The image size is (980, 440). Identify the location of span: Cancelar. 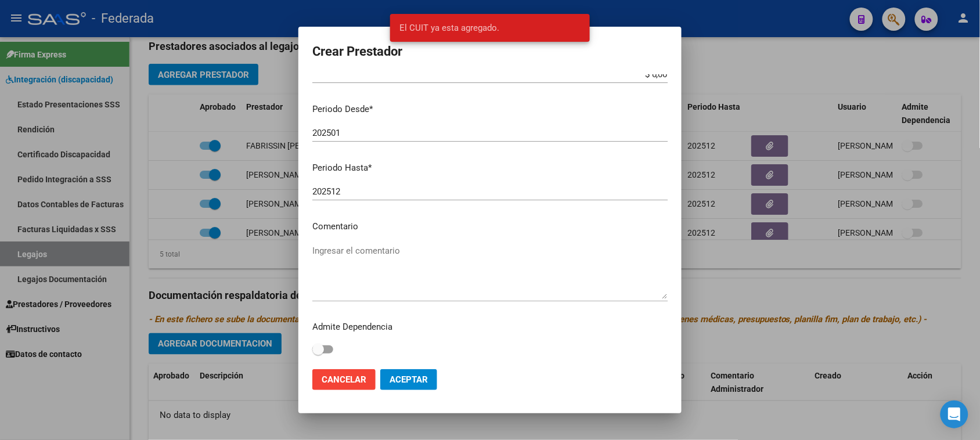
(344, 379).